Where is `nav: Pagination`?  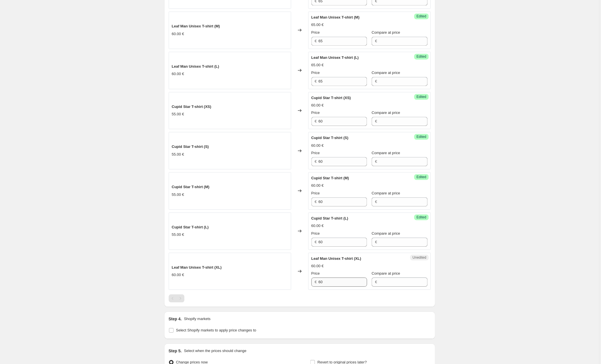 nav: Pagination is located at coordinates (176, 299).